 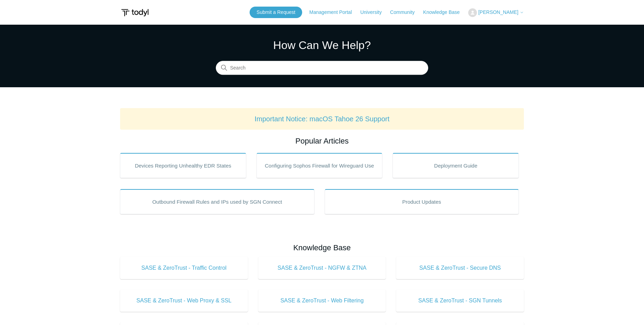 What do you see at coordinates (322, 119) in the screenshot?
I see `a: Important Notice: macOS Tahoe 26 Support` at bounding box center [322, 119].